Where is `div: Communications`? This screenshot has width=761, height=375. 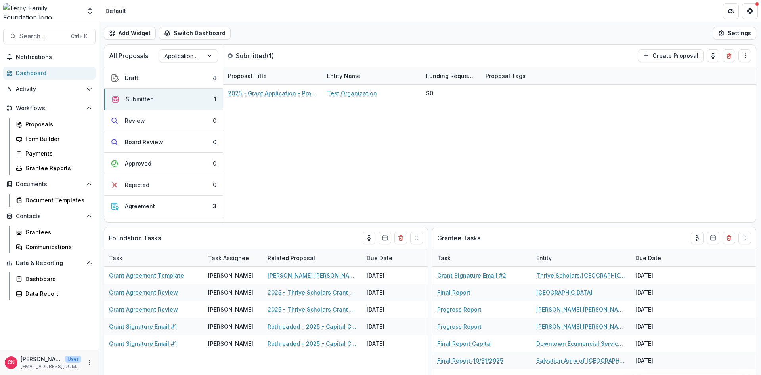 div: Communications is located at coordinates (57, 247).